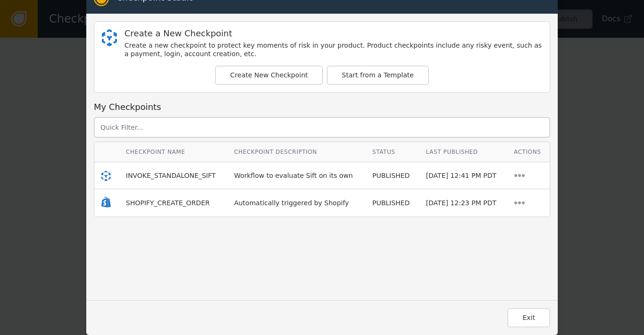 This screenshot has height=335, width=644. I want to click on div: Create a new checkpoint to protect key moments of risk in your product. Product checkpoints inclu..., so click(333, 49).